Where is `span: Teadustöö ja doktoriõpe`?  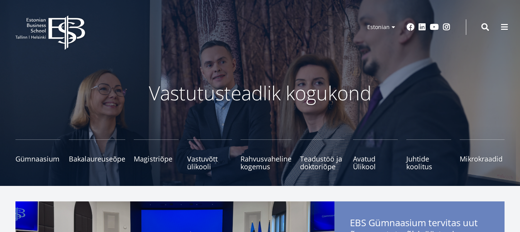 span: Teadustöö ja doktoriõpe is located at coordinates (323, 162).